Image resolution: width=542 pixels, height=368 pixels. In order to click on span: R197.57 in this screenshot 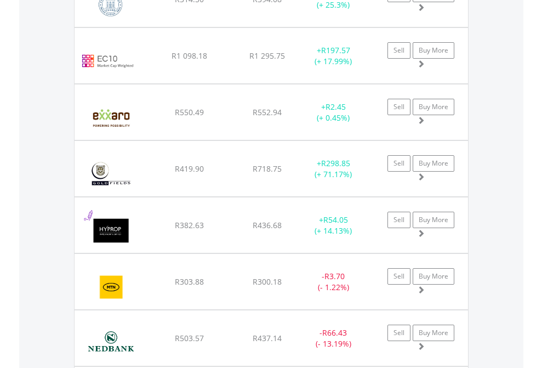, I will do `click(336, 50)`.